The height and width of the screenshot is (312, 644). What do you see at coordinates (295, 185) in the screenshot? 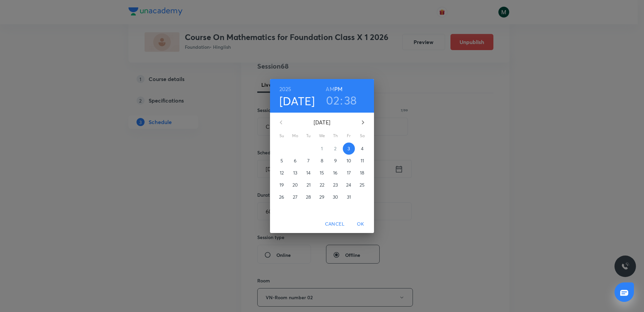
I see `p: 20` at bounding box center [295, 185].